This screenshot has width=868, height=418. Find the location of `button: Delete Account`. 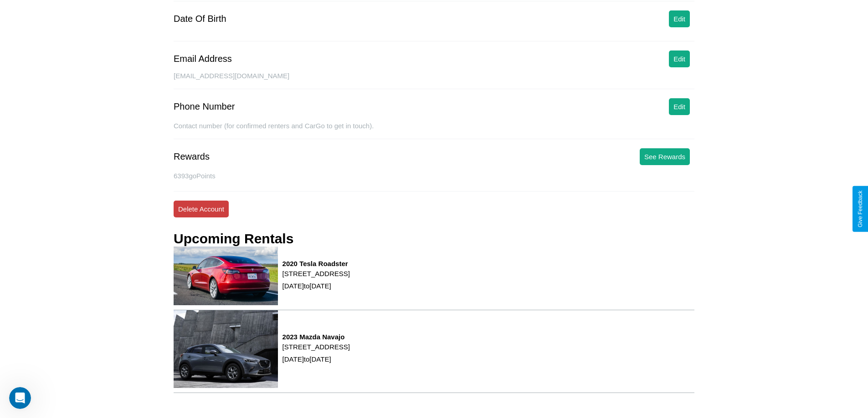

button: Delete Account is located at coordinates (201, 209).